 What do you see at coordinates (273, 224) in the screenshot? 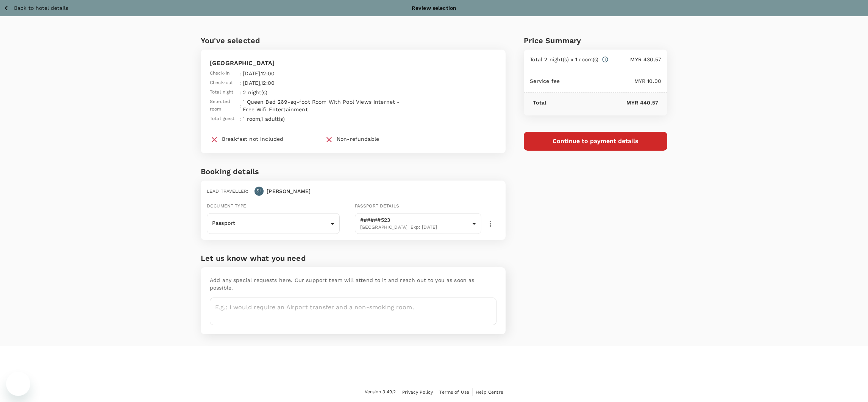
I see `div: Passport` at bounding box center [273, 224].